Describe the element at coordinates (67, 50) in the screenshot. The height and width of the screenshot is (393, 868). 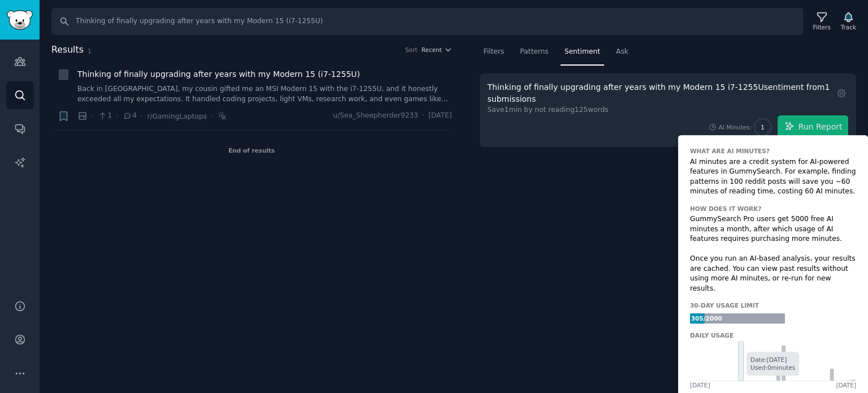
I see `span: Results` at that location.